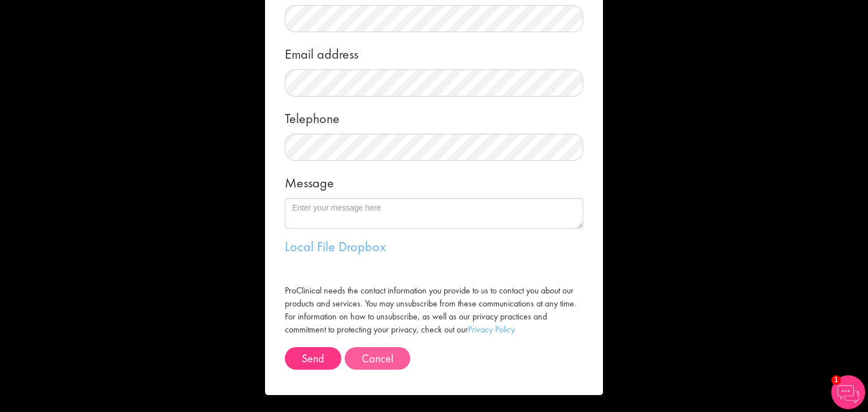 The width and height of the screenshot is (868, 412). Describe the element at coordinates (434, 310) in the screenshot. I see `label: ProClinical needs the contact information you provide to us to contact you about our products and...` at that location.